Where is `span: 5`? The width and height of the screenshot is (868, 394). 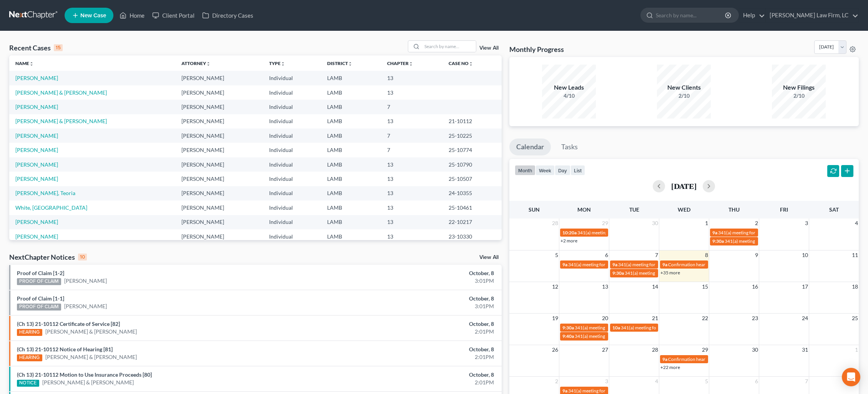 span: 5 is located at coordinates (556, 255).